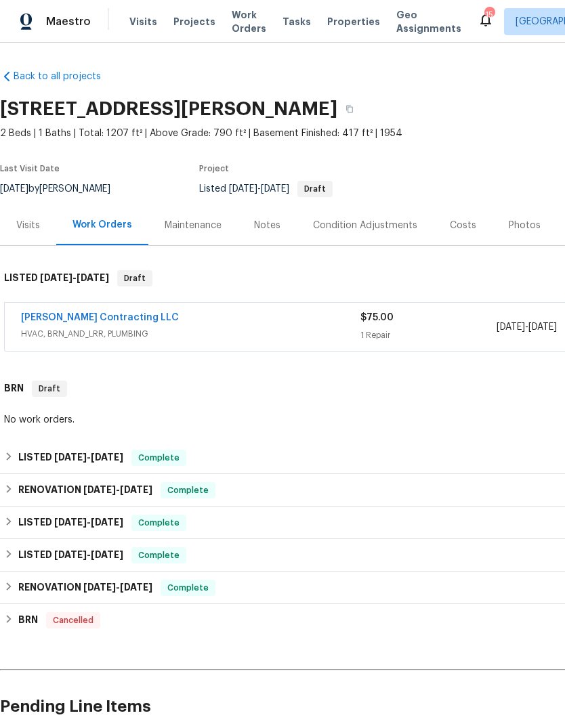 Image resolution: width=565 pixels, height=728 pixels. What do you see at coordinates (195, 22) in the screenshot?
I see `span: Projects` at bounding box center [195, 22].